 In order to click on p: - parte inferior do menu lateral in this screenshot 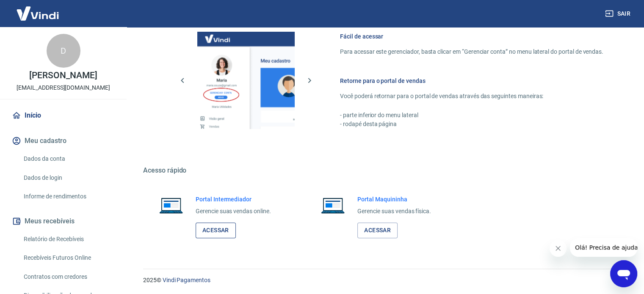, I will do `click(472, 115)`.